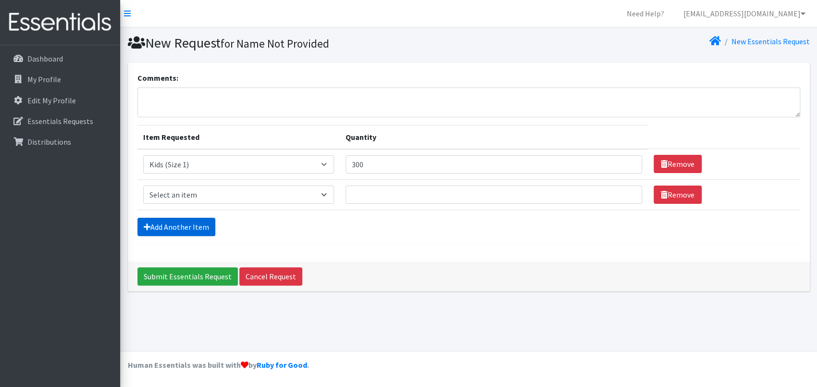  Describe the element at coordinates (51, 100) in the screenshot. I see `p: Edit My Profile` at that location.